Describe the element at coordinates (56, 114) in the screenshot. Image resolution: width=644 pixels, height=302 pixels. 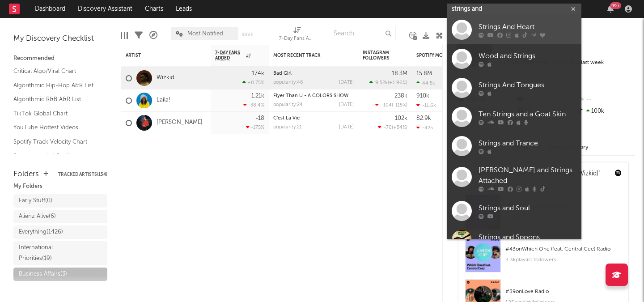
I see `a: TikTok Global Chart` at that location.